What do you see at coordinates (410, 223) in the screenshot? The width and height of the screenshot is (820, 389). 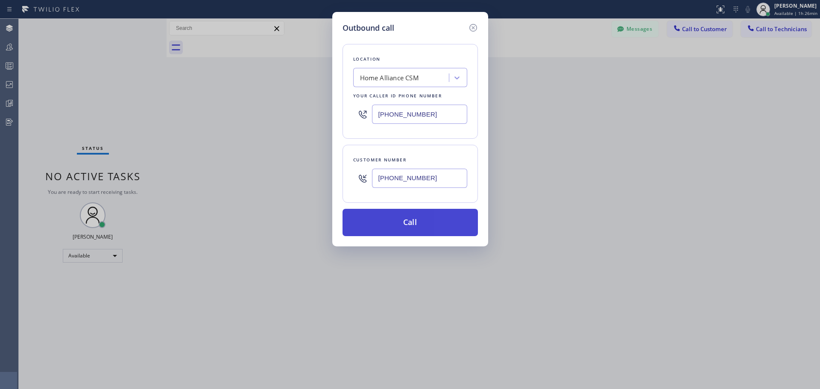 I see `button: Call` at bounding box center [410, 223].